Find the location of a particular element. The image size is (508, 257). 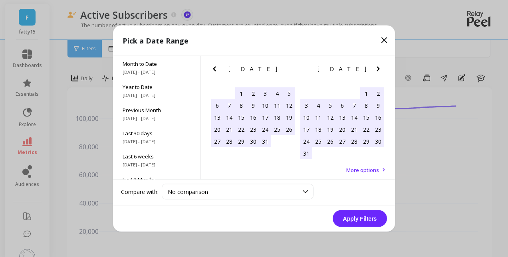

div: Choose Friday, August 8th, 2025 is located at coordinates (366, 106).